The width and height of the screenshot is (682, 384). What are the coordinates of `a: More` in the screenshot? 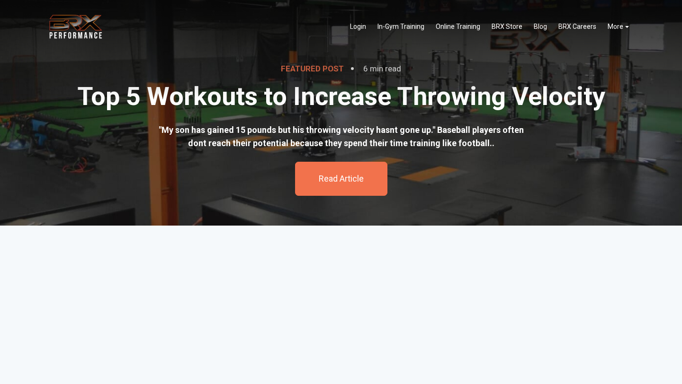 It's located at (618, 27).